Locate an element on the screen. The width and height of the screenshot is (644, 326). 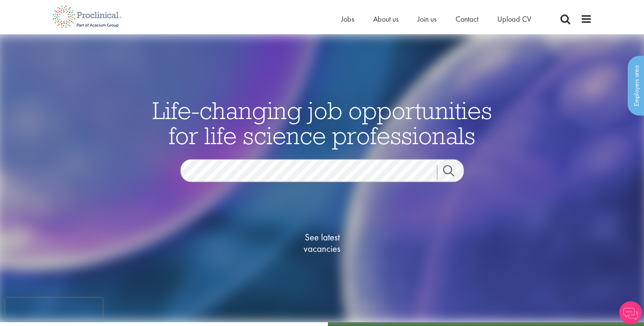
img: Chatbot is located at coordinates (631, 313).